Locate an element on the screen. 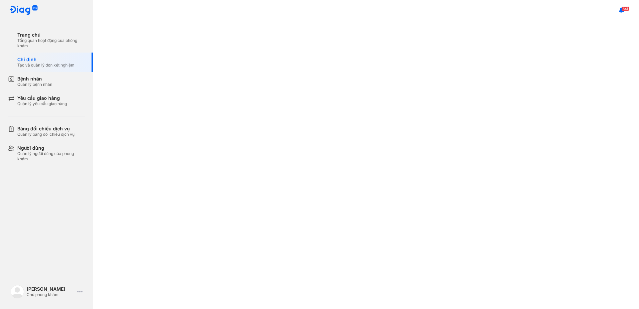 The height and width of the screenshot is (309, 639). div: Quản lý yêu cầu giao hàng is located at coordinates (42, 104).